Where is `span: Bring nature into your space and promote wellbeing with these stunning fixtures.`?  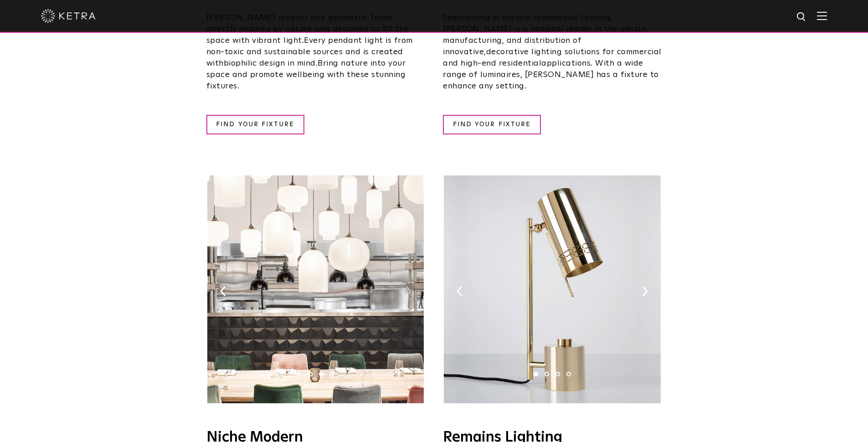 span: Bring nature into your space and promote wellbeing with these stunning fixtures. is located at coordinates (306, 75).